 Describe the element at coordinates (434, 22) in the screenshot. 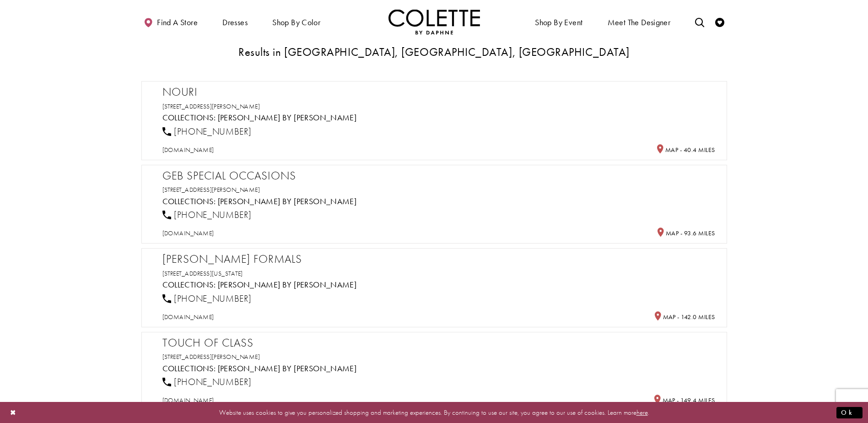

I see `img: Colette by Daphne` at that location.